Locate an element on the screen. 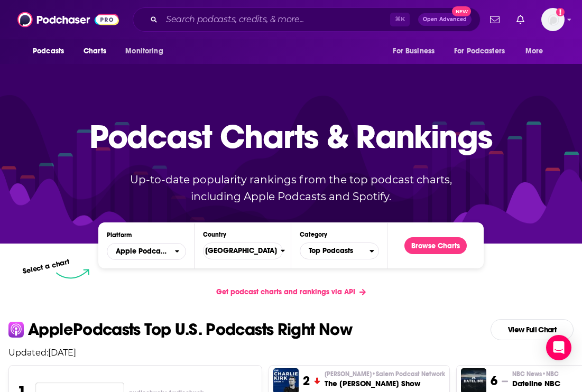  span: Top Podcasts is located at coordinates (335, 251).